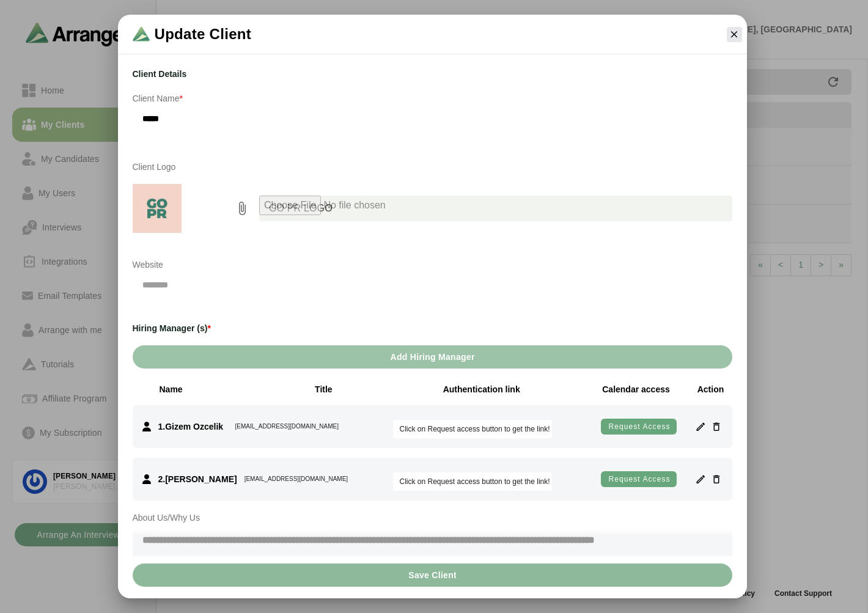 This screenshot has width=868, height=613. I want to click on p: Client Logo, so click(432, 167).